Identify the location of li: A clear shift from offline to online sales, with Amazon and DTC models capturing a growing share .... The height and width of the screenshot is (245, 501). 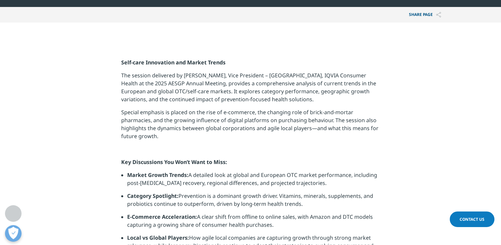
(254, 223).